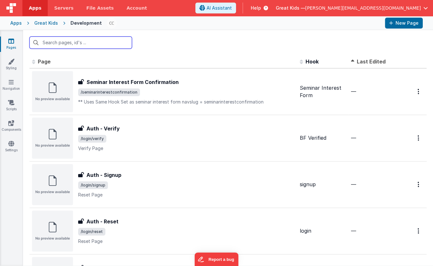 This screenshot has height=266, width=433. Describe the element at coordinates (81, 43) in the screenshot. I see `input: Search pages, id's ...` at that location.